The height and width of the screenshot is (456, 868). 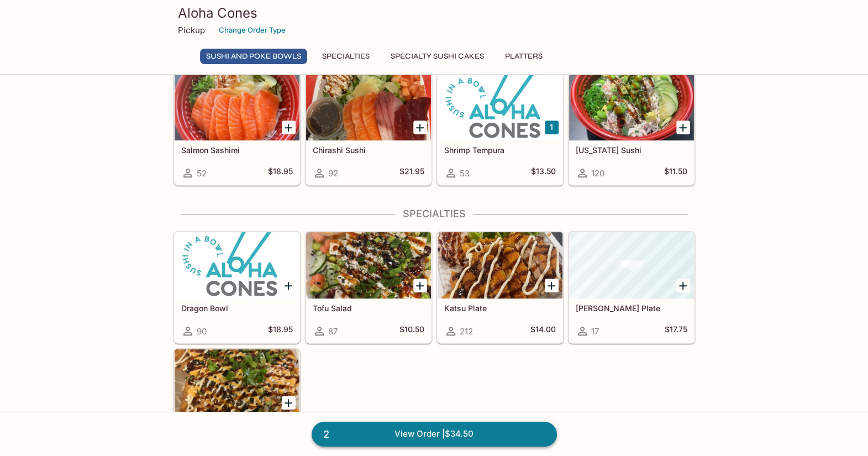 I want to click on button: Platters, so click(x=524, y=57).